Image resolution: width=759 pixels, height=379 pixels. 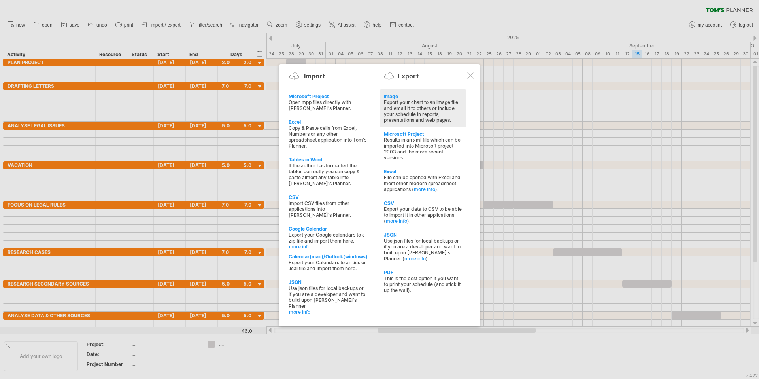 I want to click on div: Export, so click(x=408, y=76).